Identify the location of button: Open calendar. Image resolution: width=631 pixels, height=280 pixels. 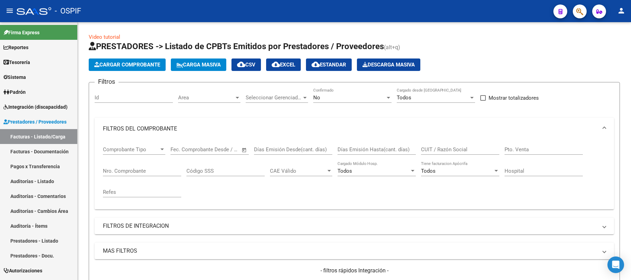
(244, 150).